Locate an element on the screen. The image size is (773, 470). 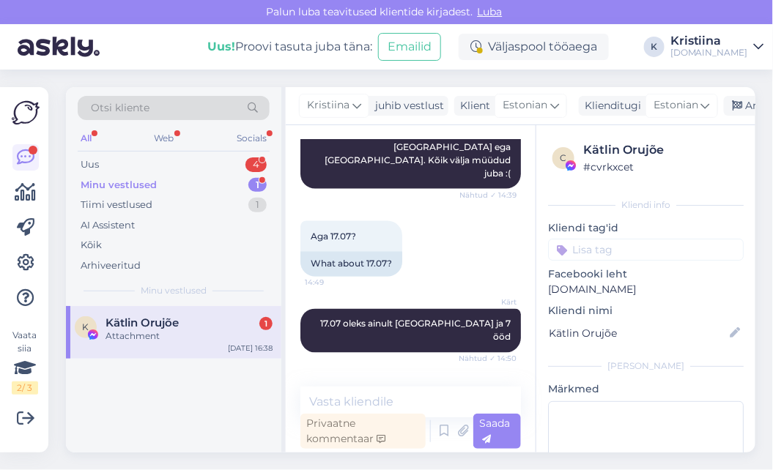
div: Web is located at coordinates (164, 138).